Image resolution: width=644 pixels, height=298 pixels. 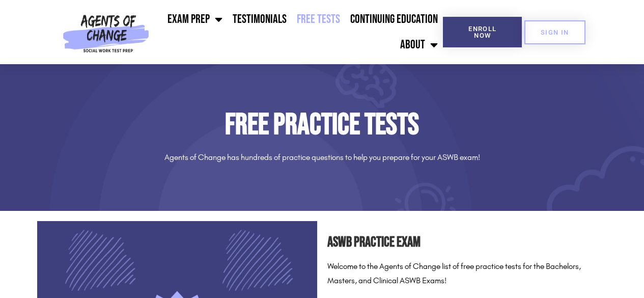 What do you see at coordinates (467, 274) in the screenshot?
I see `p: Welcome to the Agents of Change list of free practice tests for the Bachelors, Masters, and Clini...` at bounding box center [467, 274].